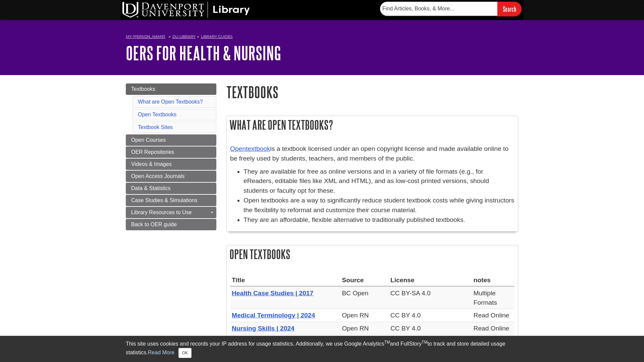 Image resolution: width=644 pixels, height=362 pixels. I want to click on img: DU Library, so click(186, 10).